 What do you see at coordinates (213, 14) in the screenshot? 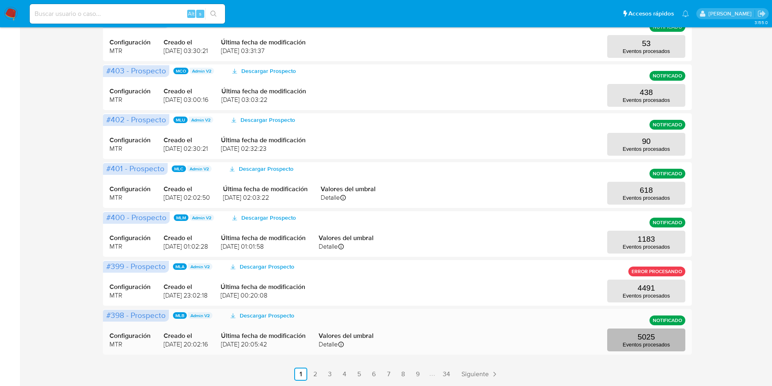
I see `button: search-icon` at bounding box center [213, 14].